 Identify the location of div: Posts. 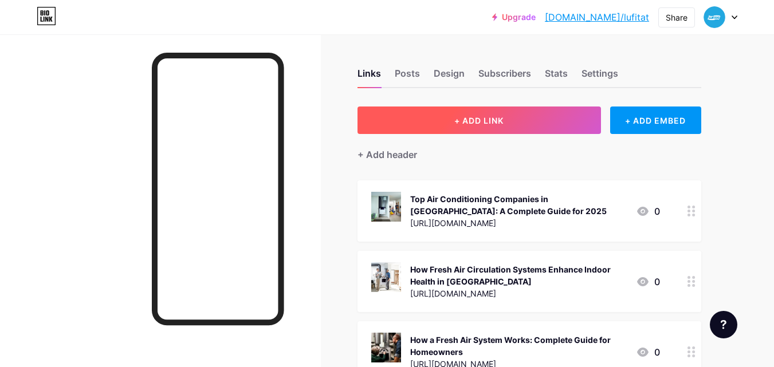
(407, 77).